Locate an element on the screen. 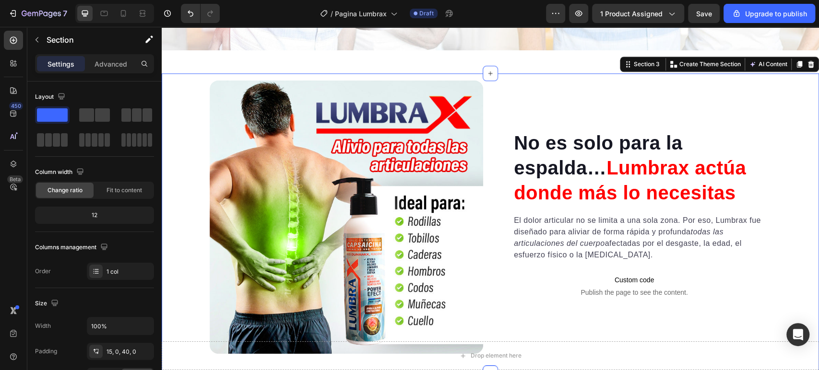 The height and width of the screenshot is (370, 819). button: Upgrade to publish is located at coordinates (769, 13).